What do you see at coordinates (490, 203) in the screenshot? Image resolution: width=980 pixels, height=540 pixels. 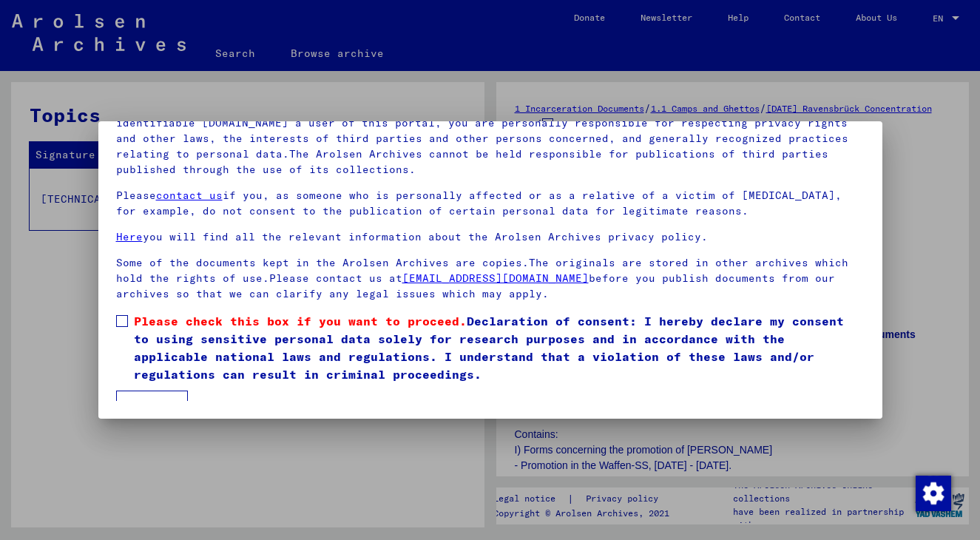 I see `p: Please if you, as someone who is personally affected or as a relative of a victim of [MEDICAL_DAT...` at bounding box center [490, 203].